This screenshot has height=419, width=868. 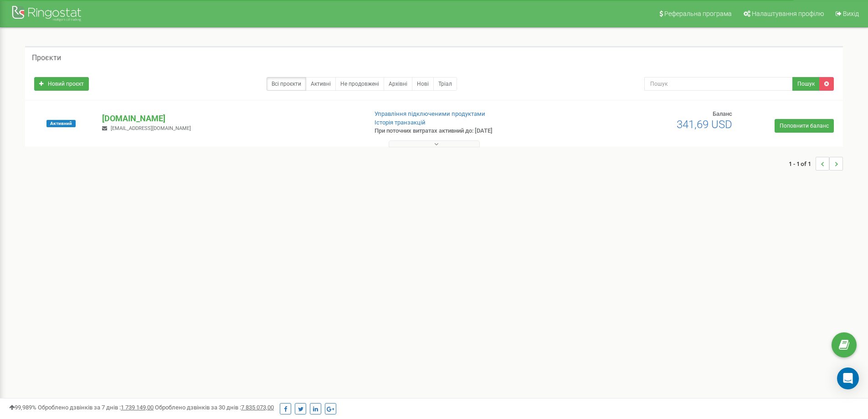 What do you see at coordinates (722, 114) in the screenshot?
I see `span: Баланс` at bounding box center [722, 114].